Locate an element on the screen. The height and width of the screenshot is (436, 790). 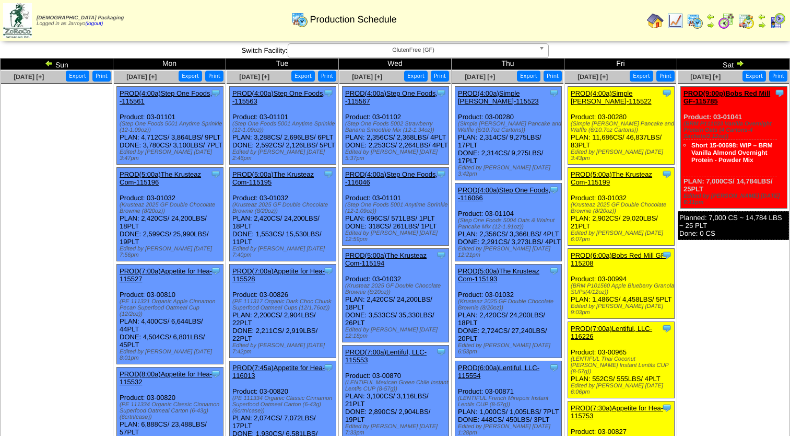
a: PROD(4:00a)Step One Foods, -115561 is located at coordinates (166, 97).